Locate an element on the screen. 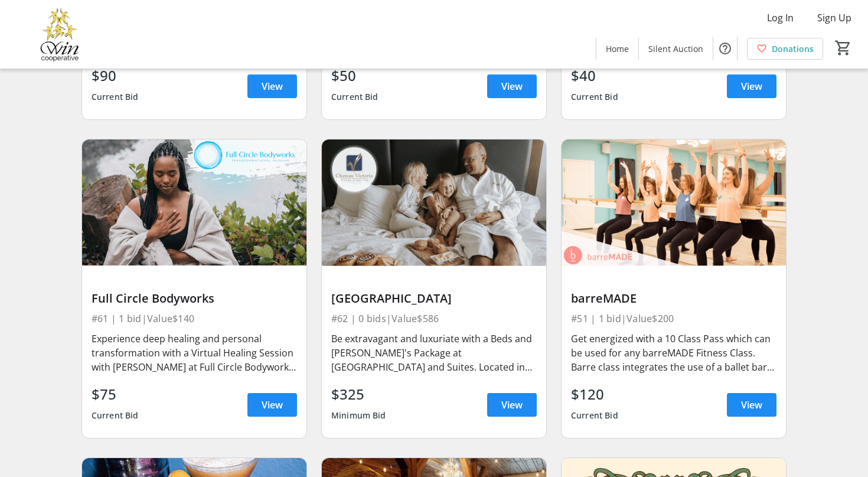 The width and height of the screenshot is (868, 477). div: $40 is located at coordinates (595, 76).